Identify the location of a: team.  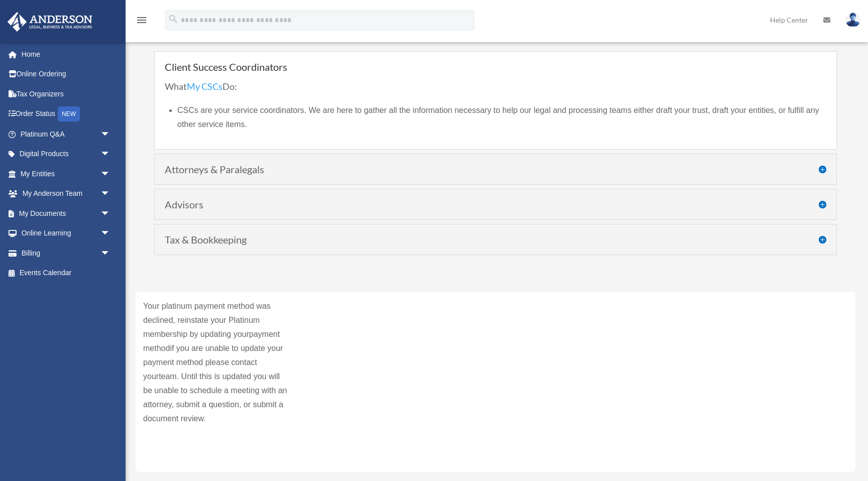
(168, 378).